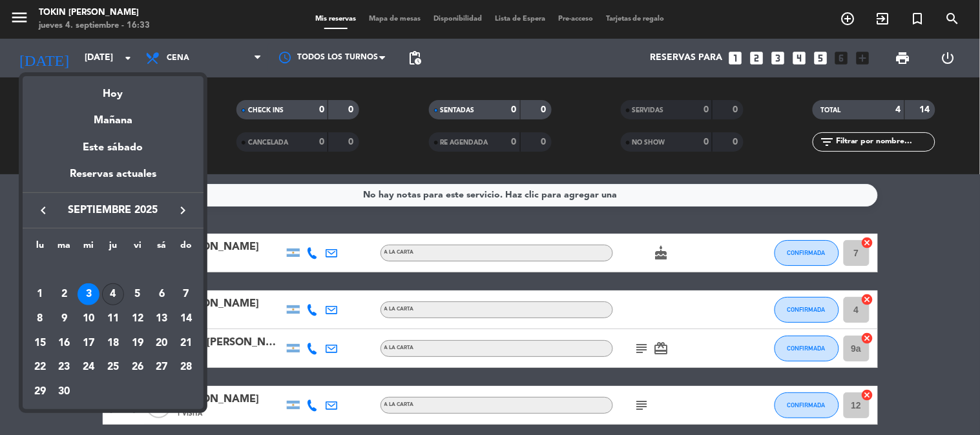 This screenshot has width=980, height=435. I want to click on td: 11 de septiembre de 2025, so click(113, 319).